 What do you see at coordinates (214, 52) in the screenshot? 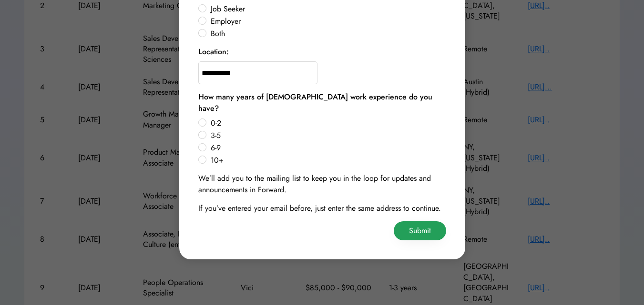
I see `div: Location:` at bounding box center [214, 52].